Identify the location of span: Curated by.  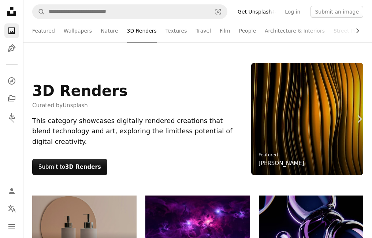
(80, 105).